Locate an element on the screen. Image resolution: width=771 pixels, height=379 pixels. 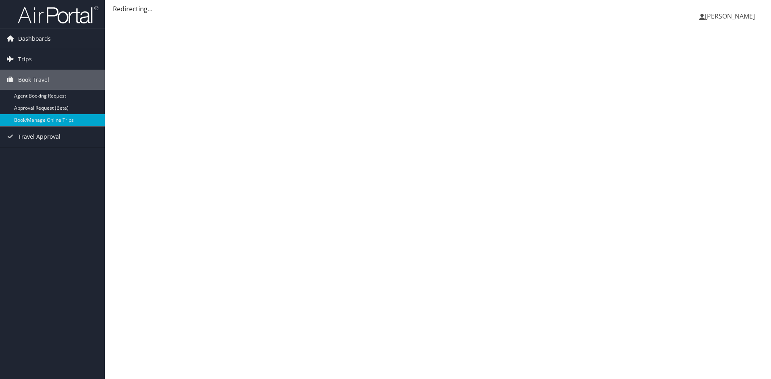
span: Dashboards is located at coordinates (34, 39).